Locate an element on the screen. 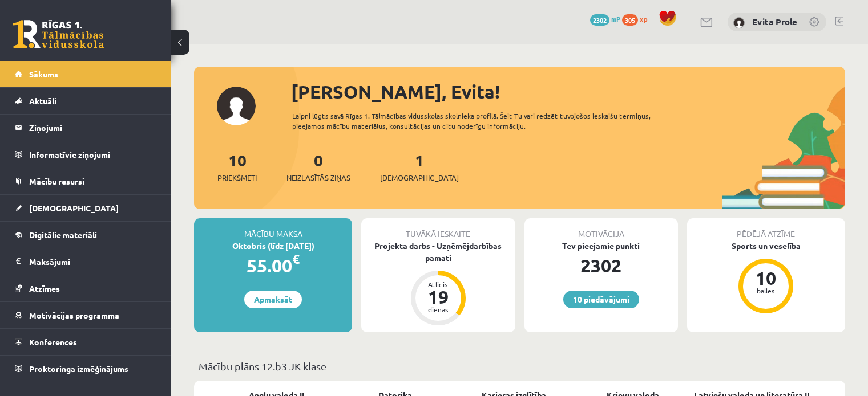 The width and height of the screenshot is (868, 396). span: Motivācijas programma is located at coordinates (74, 315).